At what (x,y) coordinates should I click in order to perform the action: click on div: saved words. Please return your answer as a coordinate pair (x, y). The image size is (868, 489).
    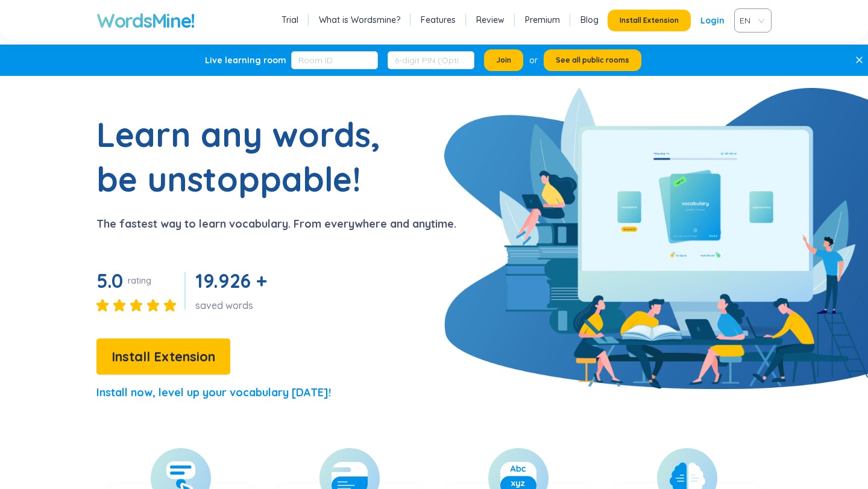
    Looking at the image, I should click on (233, 305).